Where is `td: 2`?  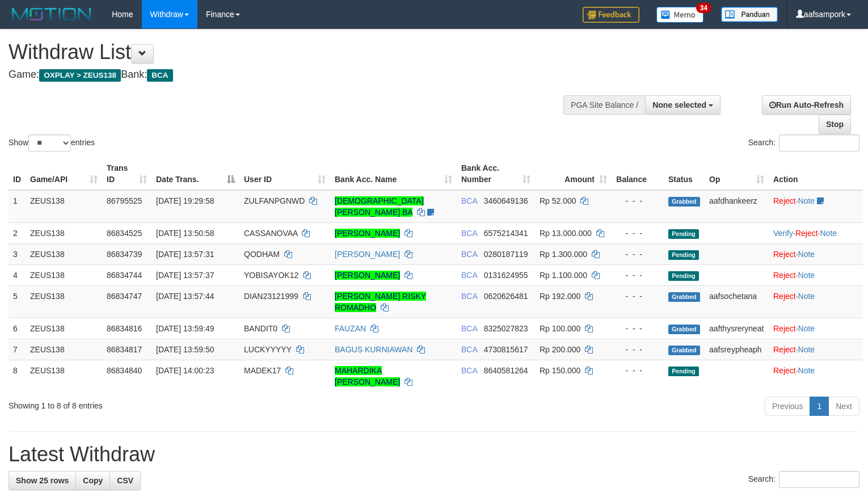 td: 2 is located at coordinates (17, 233).